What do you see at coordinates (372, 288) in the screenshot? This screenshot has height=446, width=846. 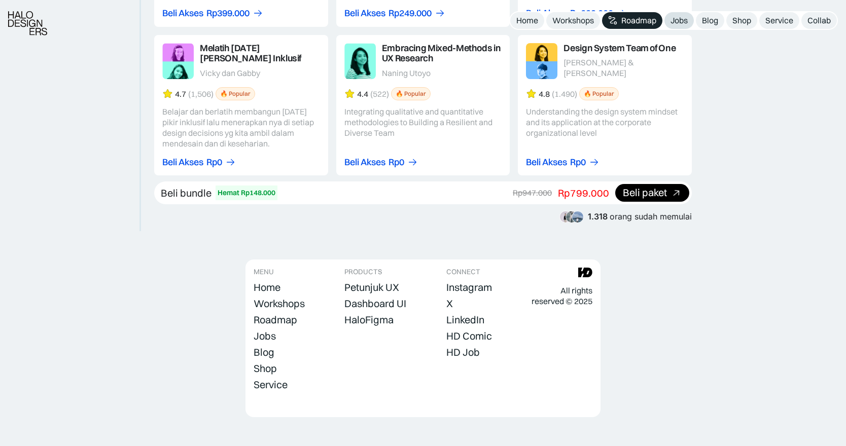 I see `a: Petunjuk UX` at bounding box center [372, 288].